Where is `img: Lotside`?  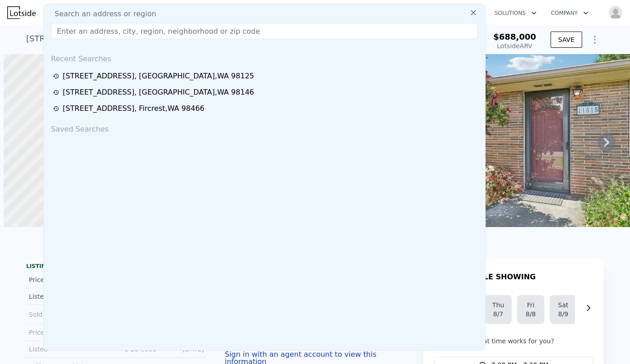 img: Lotside is located at coordinates (21, 13).